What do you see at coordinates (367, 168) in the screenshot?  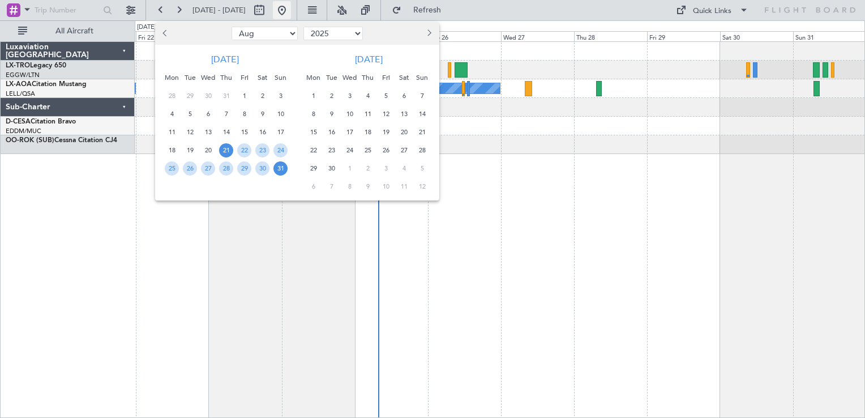 I see `span: 2` at bounding box center [367, 168].